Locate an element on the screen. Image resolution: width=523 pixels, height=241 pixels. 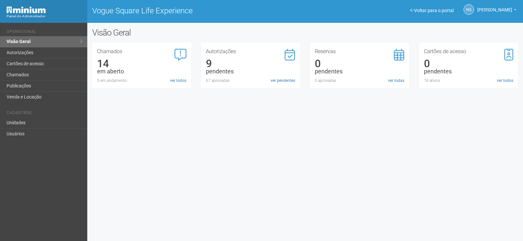
div: 0 aprovadas is located at coordinates (359, 81).